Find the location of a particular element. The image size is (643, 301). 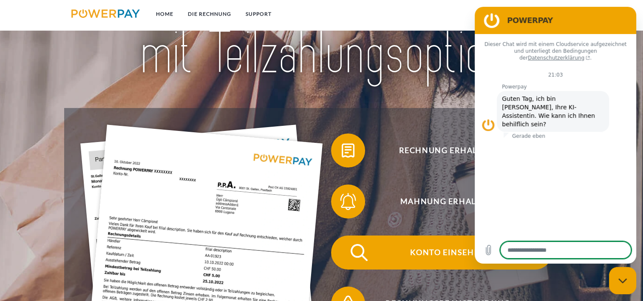

h2: POWERPAY is located at coordinates (93, 14).